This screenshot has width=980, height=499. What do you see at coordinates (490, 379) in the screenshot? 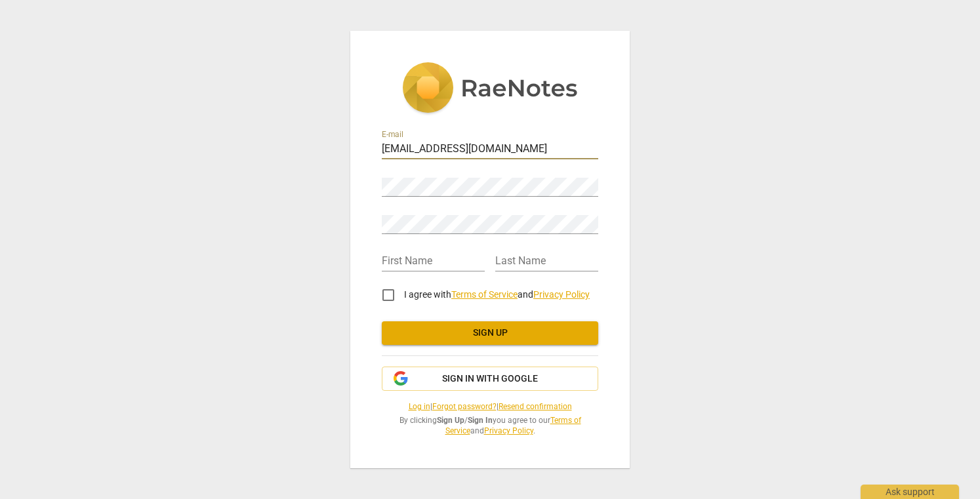
I see `span: Sign in with Google` at bounding box center [490, 379].